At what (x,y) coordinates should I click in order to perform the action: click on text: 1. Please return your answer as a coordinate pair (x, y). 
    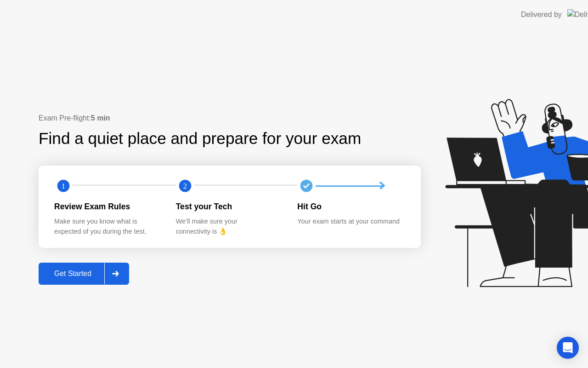
    Looking at the image, I should click on (64, 186).